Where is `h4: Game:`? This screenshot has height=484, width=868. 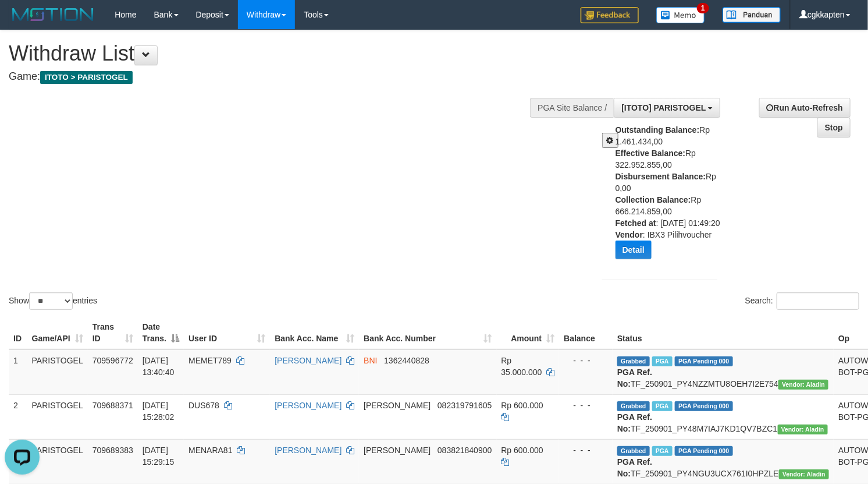
h4: Game: is located at coordinates (288, 77).